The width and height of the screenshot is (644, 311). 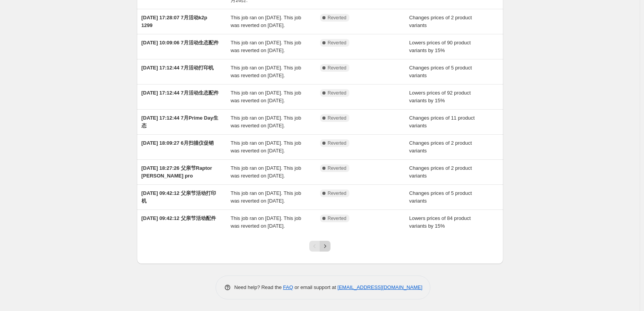 I want to click on span: or email support at, so click(x=315, y=287).